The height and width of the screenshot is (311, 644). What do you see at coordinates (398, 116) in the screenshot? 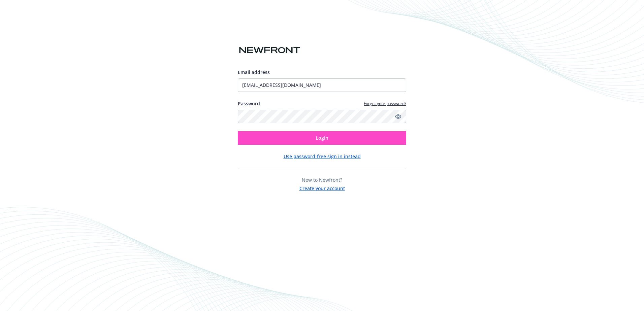
I see `a: Show password` at bounding box center [398, 116].